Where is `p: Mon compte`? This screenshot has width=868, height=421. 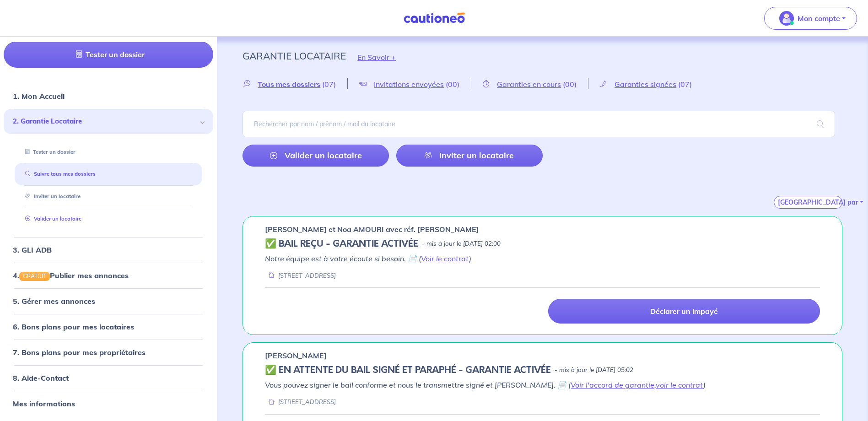
p: Mon compte is located at coordinates (819, 19).